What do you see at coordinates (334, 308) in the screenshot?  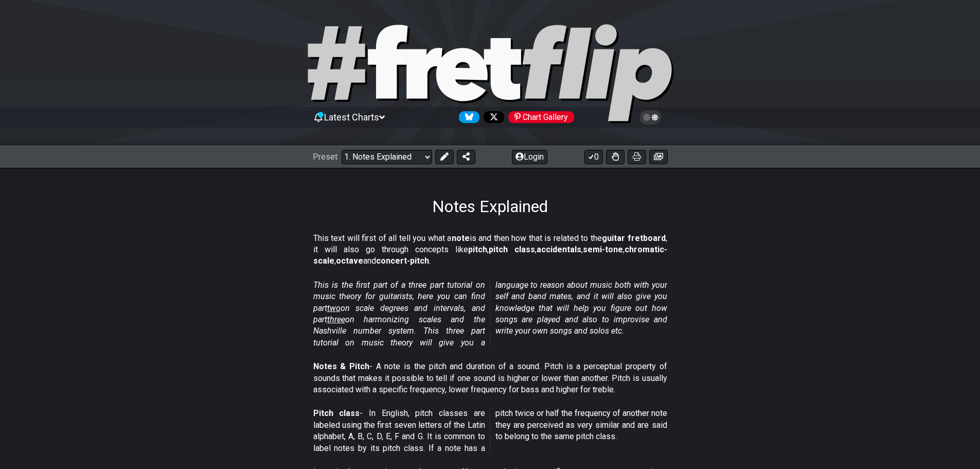 I see `span: two` at bounding box center [334, 308].